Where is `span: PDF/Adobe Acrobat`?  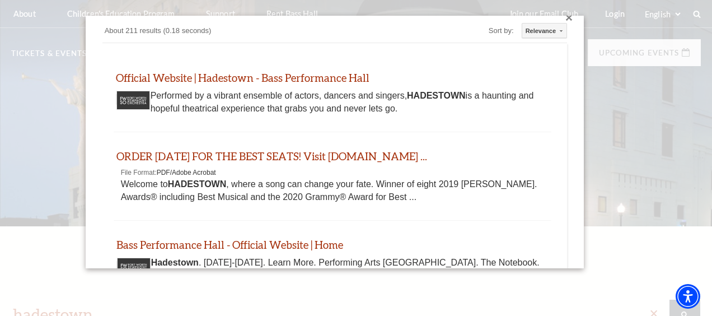 span: PDF/Adobe Acrobat is located at coordinates (186, 172).